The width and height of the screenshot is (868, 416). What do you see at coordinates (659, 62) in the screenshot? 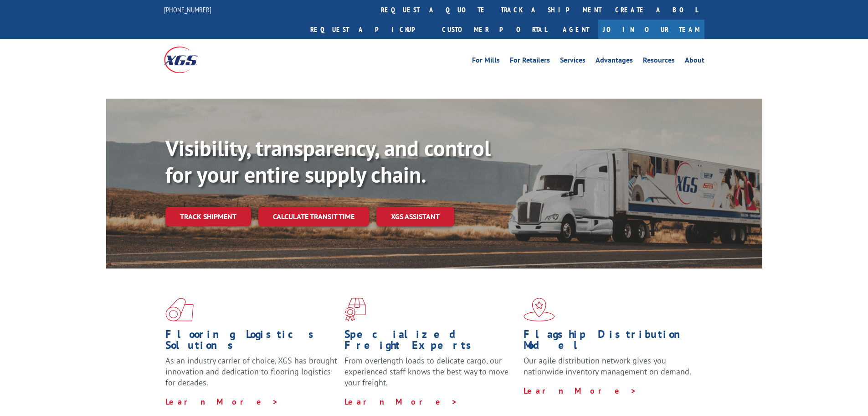
I see `a: Resources` at bounding box center [659, 62].